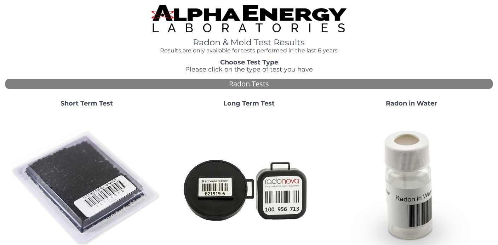 Image resolution: width=498 pixels, height=245 pixels. Describe the element at coordinates (87, 103) in the screenshot. I see `strong: Short Term Test` at that location.